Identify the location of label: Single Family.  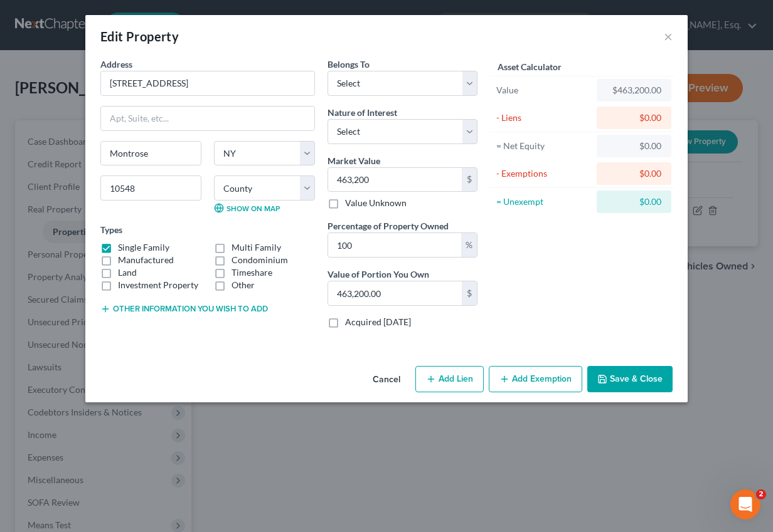
(144, 247).